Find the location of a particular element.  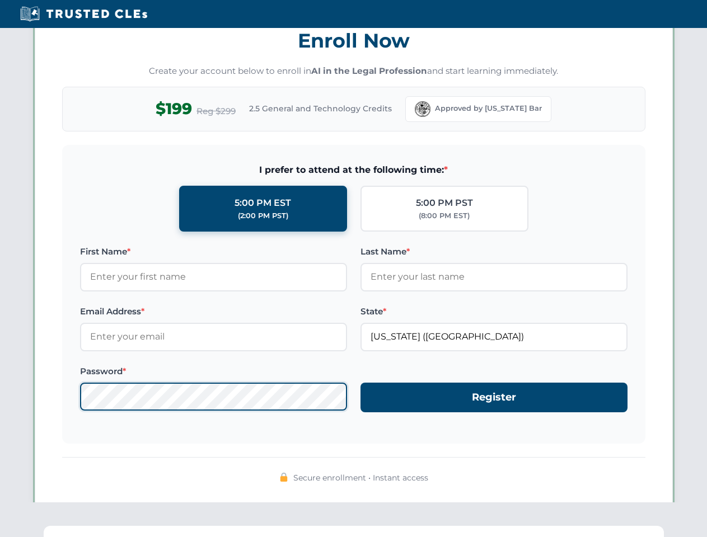

div: (2:00 PM PST) is located at coordinates (263, 216).